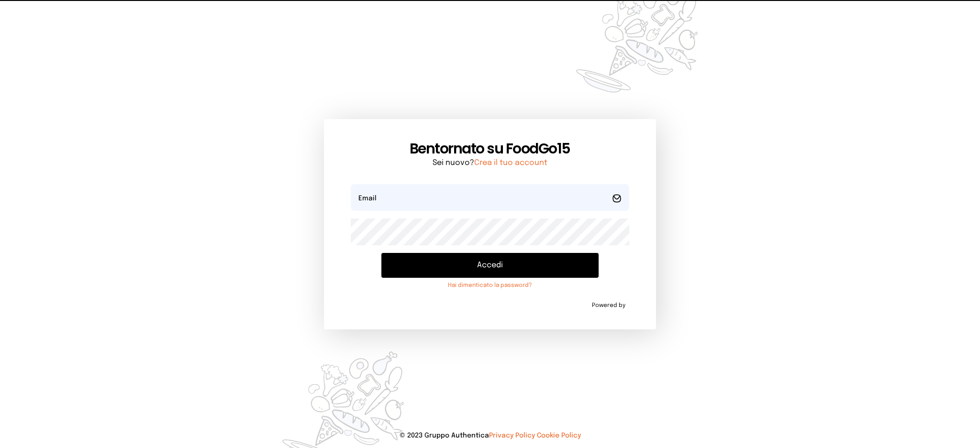 Image resolution: width=980 pixels, height=448 pixels. I want to click on a: Hai dimenticato la password?, so click(489, 285).